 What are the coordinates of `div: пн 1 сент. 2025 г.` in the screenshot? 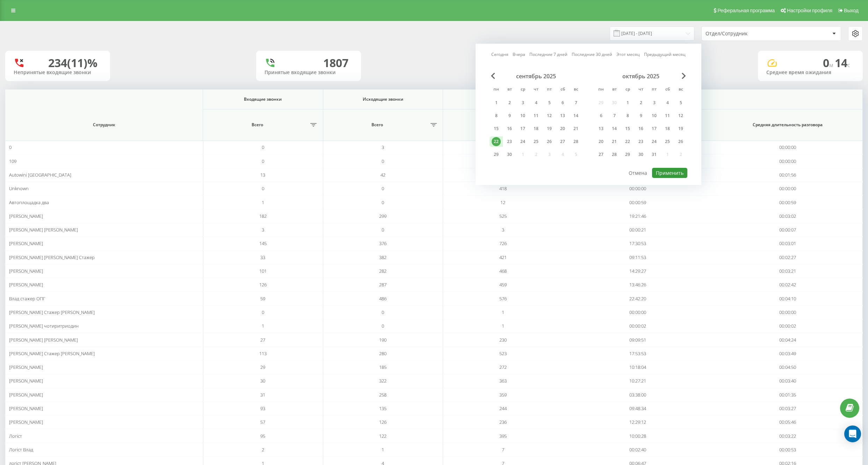 It's located at (497, 102).